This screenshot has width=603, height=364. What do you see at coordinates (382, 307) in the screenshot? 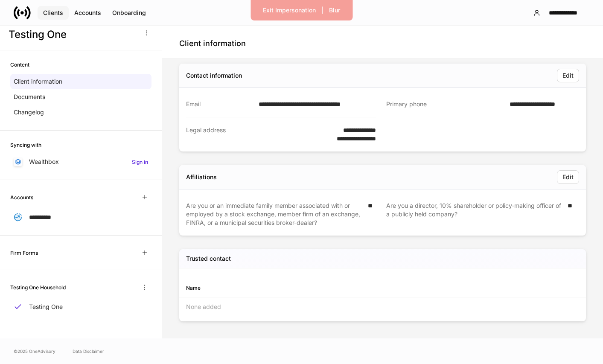
I see `div: None added` at bounding box center [382, 307].